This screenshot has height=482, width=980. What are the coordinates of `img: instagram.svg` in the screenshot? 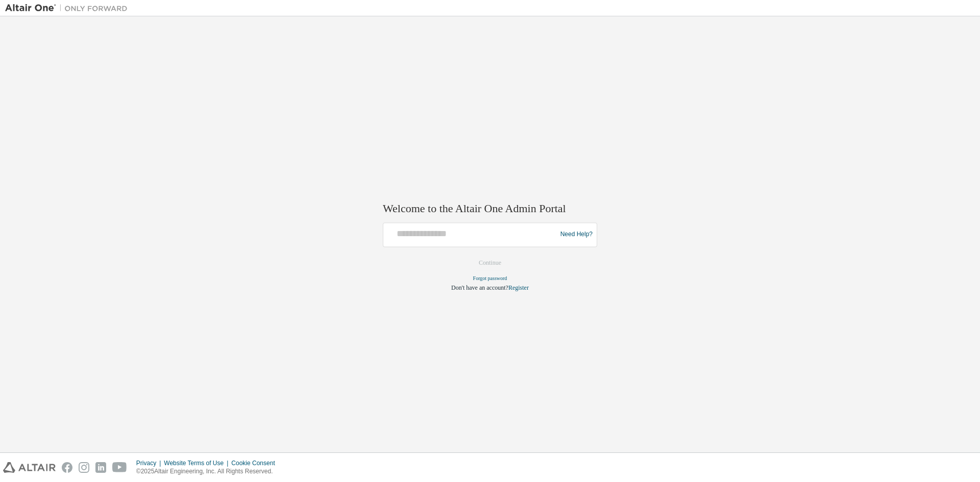 It's located at (83, 467).